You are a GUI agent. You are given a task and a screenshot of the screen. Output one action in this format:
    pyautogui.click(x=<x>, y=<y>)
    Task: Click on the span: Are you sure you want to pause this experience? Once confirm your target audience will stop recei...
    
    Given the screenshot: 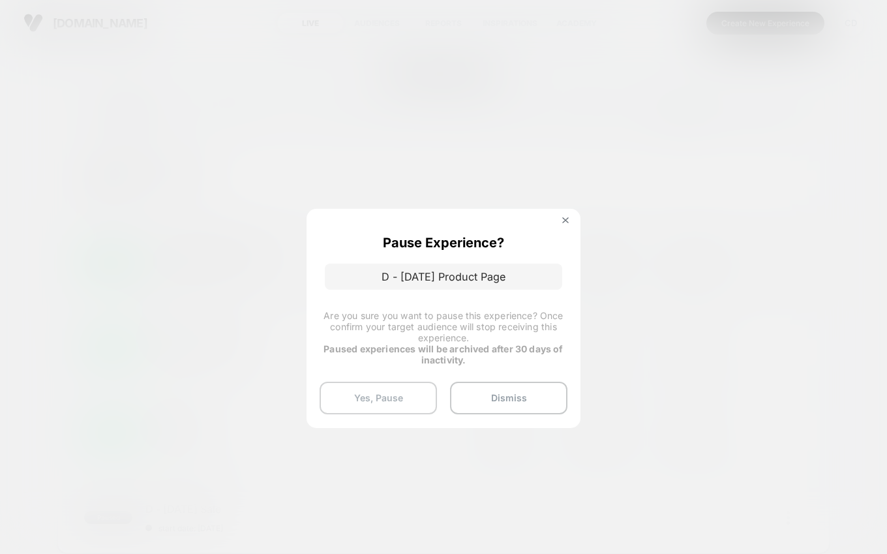 What is the action you would take?
    pyautogui.click(x=443, y=326)
    